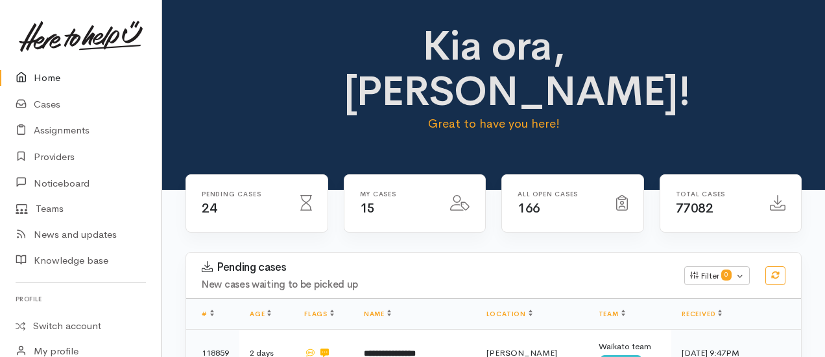 Image resolution: width=825 pixels, height=357 pixels. What do you see at coordinates (528, 208) in the screenshot?
I see `span: 166` at bounding box center [528, 208].